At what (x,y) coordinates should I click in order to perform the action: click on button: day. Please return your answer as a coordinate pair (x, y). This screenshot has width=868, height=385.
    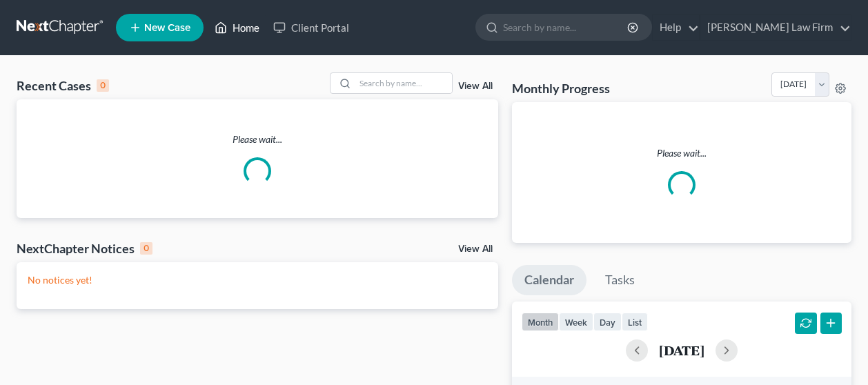
    Looking at the image, I should click on (608, 322).